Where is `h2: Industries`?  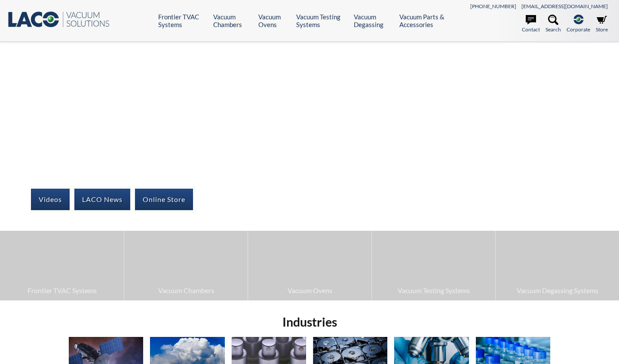 h2: Industries is located at coordinates (310, 322).